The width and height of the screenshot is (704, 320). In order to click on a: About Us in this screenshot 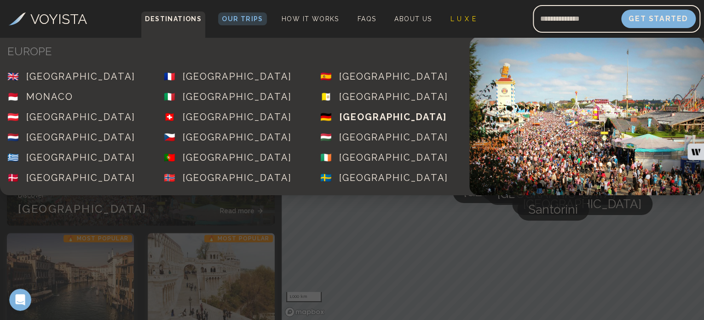, I will do `click(413, 19)`.